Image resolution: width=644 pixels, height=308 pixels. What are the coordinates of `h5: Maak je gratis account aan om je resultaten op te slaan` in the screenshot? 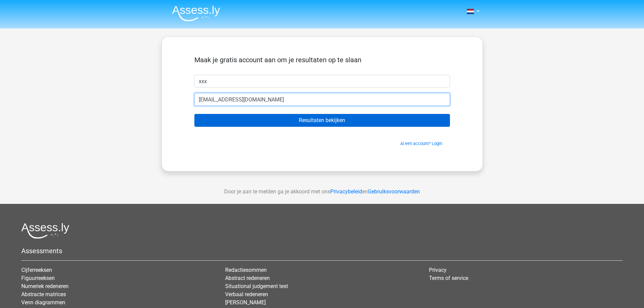 It's located at (322, 60).